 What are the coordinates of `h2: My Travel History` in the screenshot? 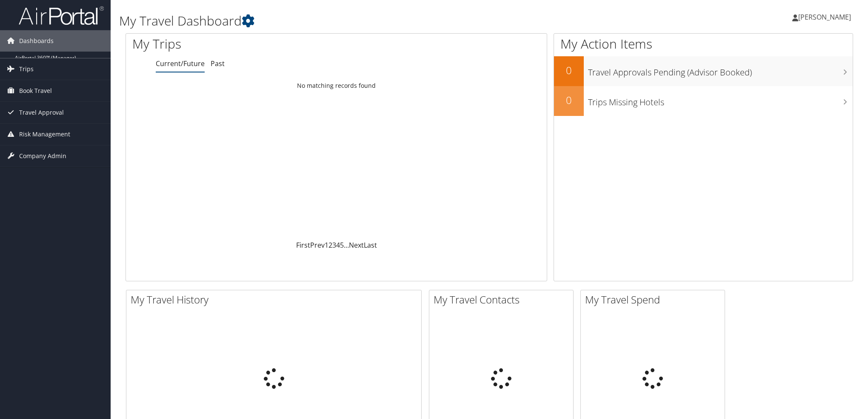 It's located at (276, 300).